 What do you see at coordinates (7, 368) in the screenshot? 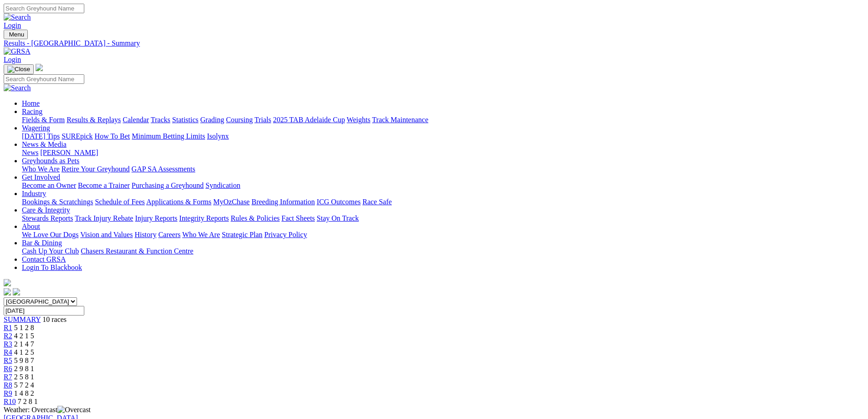
I see `a: R6` at bounding box center [7, 368].